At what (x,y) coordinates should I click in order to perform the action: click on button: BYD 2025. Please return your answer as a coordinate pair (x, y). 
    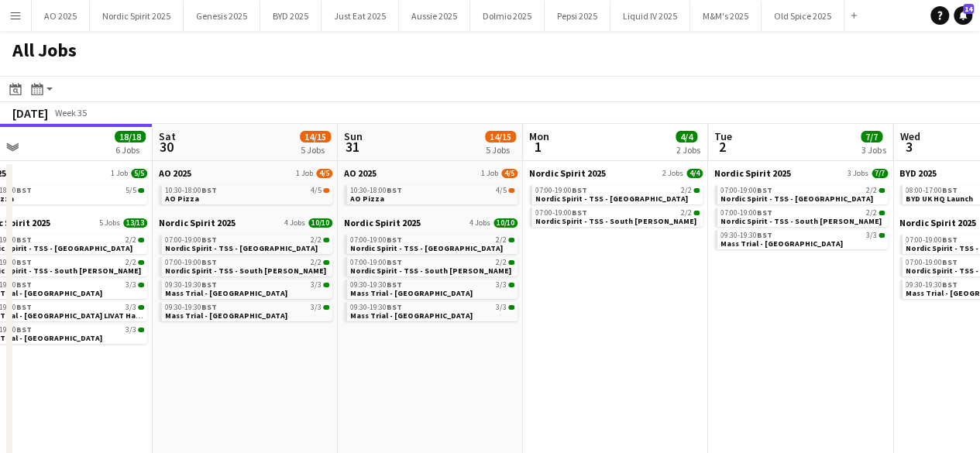
    Looking at the image, I should click on (291, 16).